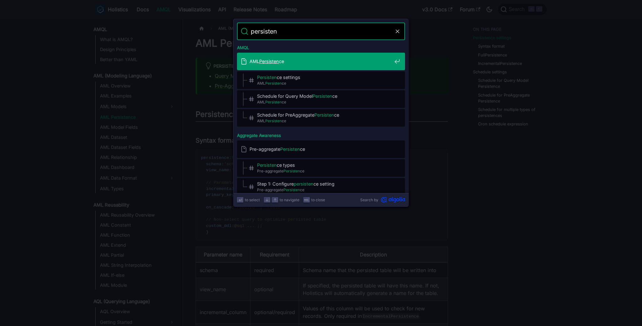  What do you see at coordinates (306, 200) in the screenshot?
I see `svg: Escape key` at bounding box center [306, 200].